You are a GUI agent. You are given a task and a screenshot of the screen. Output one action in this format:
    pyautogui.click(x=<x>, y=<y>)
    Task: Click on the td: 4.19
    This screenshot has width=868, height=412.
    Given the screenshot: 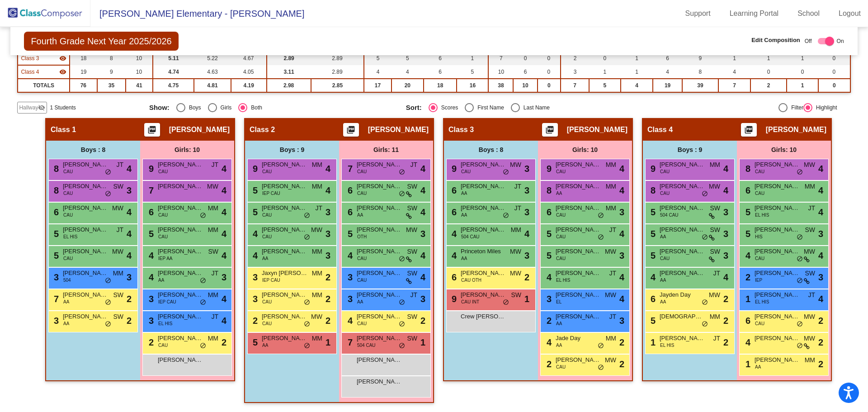 What is the action you would take?
    pyautogui.click(x=249, y=85)
    